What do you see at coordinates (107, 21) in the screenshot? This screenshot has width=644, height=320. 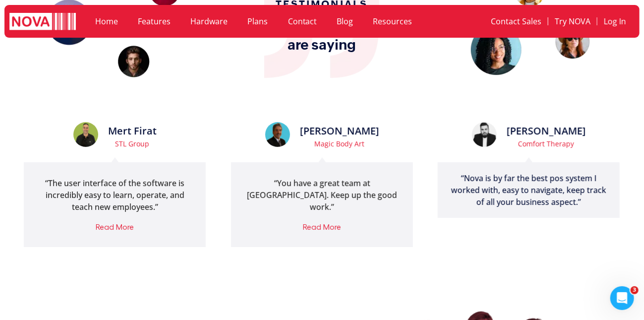 I see `a: Home` at bounding box center [107, 21].